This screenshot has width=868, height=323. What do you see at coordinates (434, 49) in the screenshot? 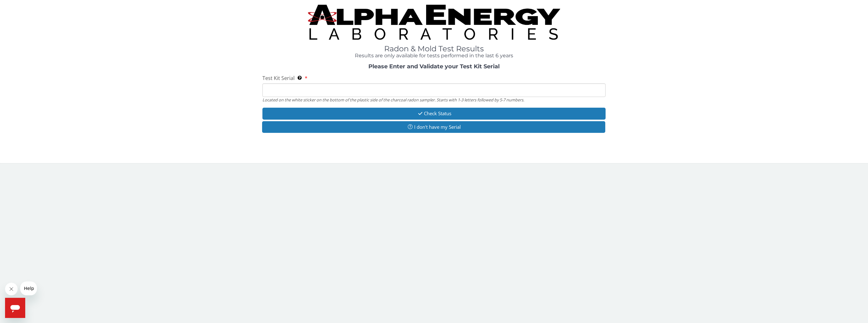
I see `h1: Radon & Mold Test Results` at bounding box center [434, 49].